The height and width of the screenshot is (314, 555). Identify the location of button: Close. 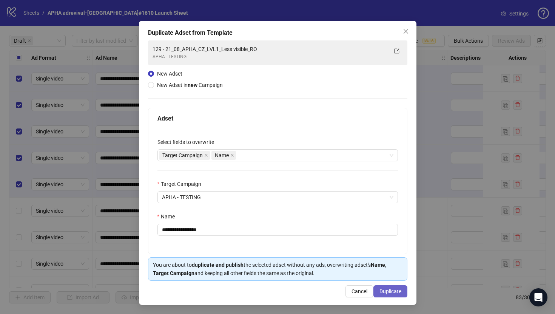
(406, 31).